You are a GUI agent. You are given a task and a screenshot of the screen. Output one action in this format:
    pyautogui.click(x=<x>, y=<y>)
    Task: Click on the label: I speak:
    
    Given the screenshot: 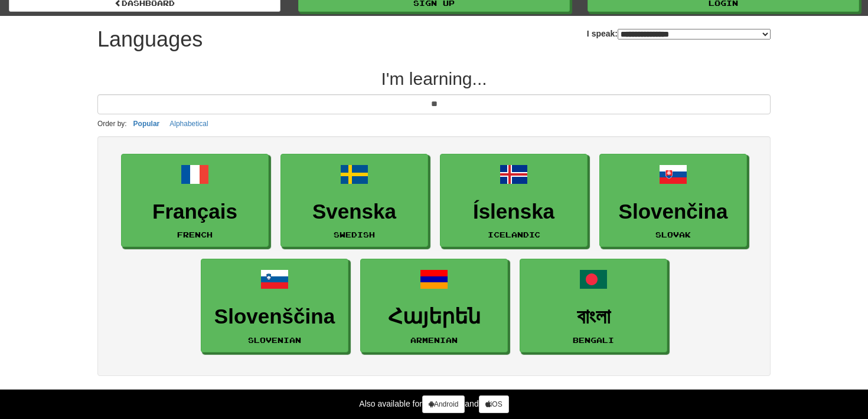 What is the action you would take?
    pyautogui.click(x=678, y=34)
    